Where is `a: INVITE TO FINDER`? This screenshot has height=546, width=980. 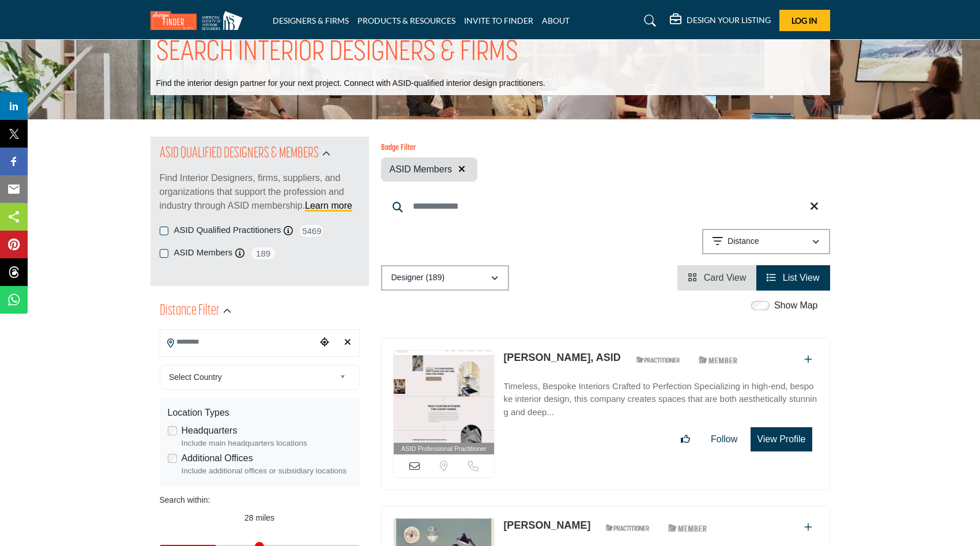
a: INVITE TO FINDER is located at coordinates (499, 20).